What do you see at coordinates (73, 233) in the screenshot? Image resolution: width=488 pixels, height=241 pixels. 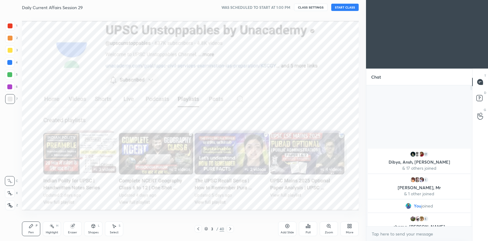 I see `div: Eraser` at bounding box center [73, 233].